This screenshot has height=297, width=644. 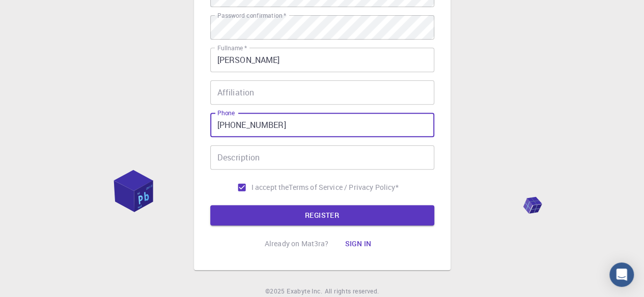 I want to click on p: Terms of Service / Privacy Policy *, so click(x=343, y=188).